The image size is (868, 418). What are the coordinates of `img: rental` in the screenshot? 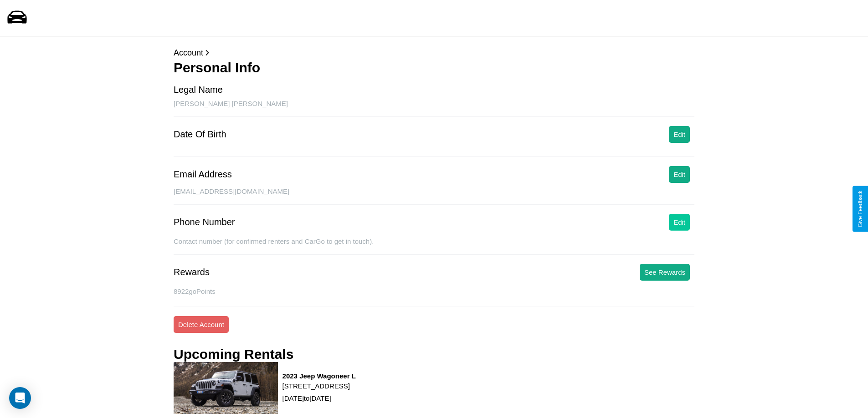 It's located at (226, 388).